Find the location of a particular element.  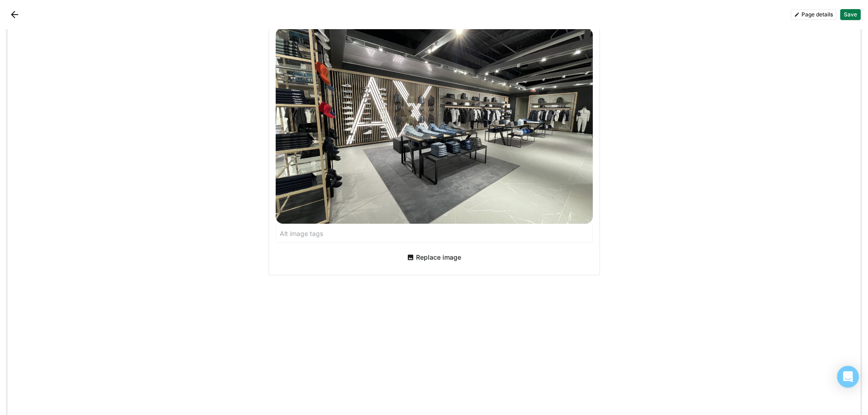

button: Back is located at coordinates (15, 15).